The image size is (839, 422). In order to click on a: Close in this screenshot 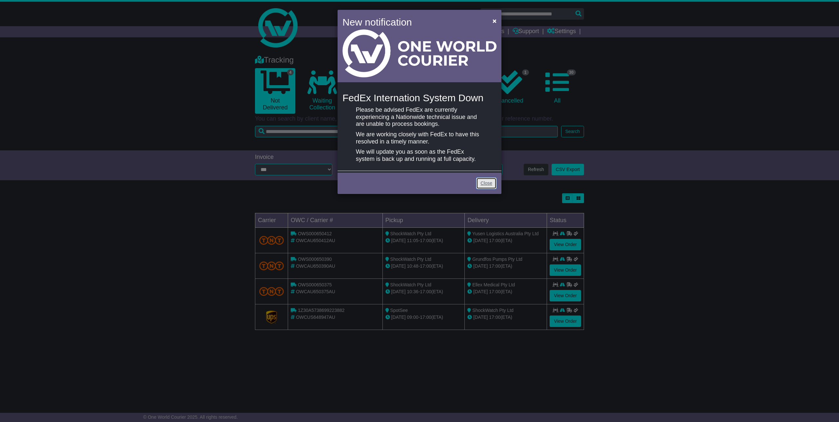, I will do `click(487, 183)`.